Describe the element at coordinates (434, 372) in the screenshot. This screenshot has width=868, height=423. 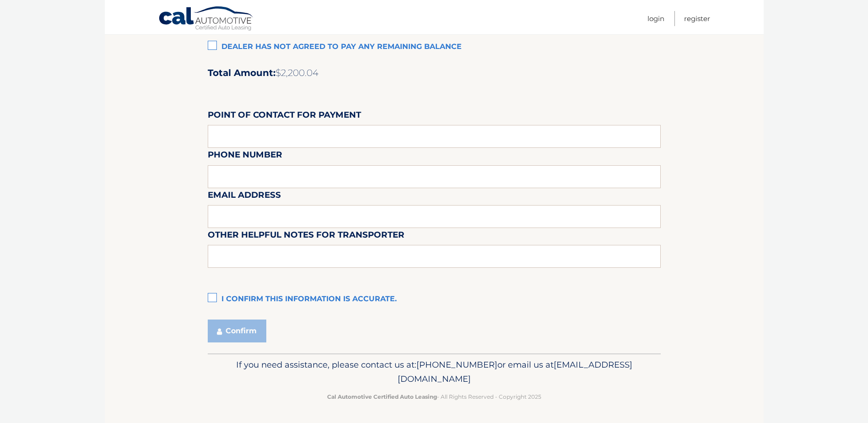
I see `p: If you need assistance, please contact us at: or email us at` at that location.